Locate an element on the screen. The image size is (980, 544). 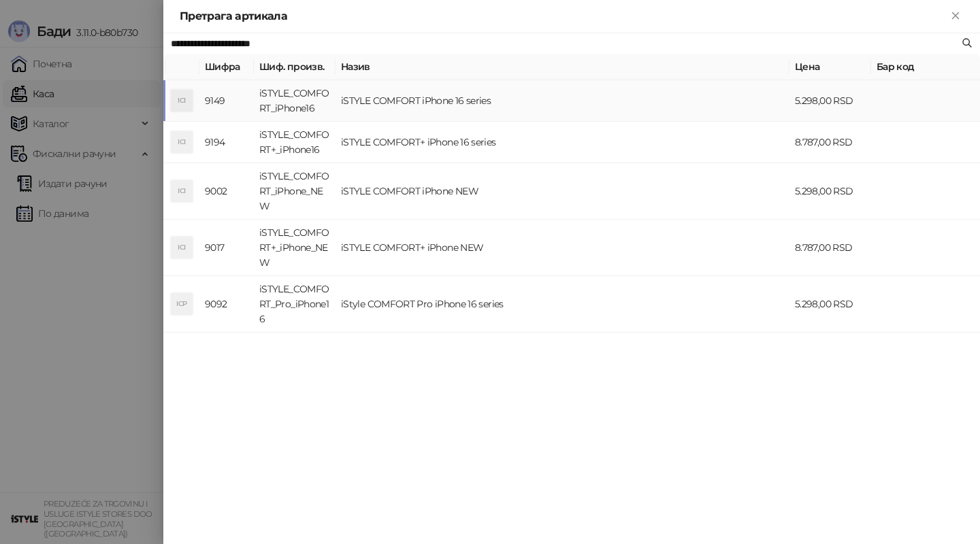
td: iStyle COMFORT Pro iPhone 16 series is located at coordinates (562, 304).